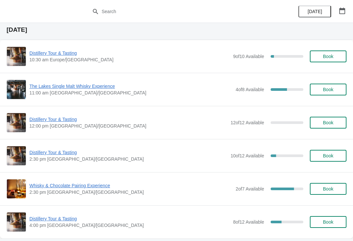 This screenshot has height=241, width=353. What do you see at coordinates (183, 11) in the screenshot?
I see `input: Search` at bounding box center [183, 11].